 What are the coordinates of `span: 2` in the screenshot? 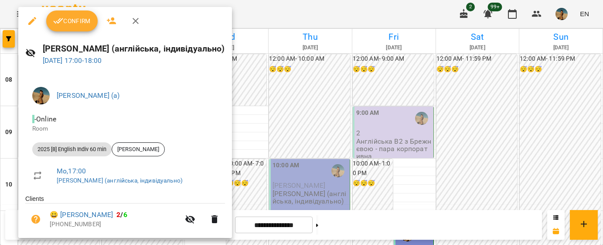 It's located at (118, 214).